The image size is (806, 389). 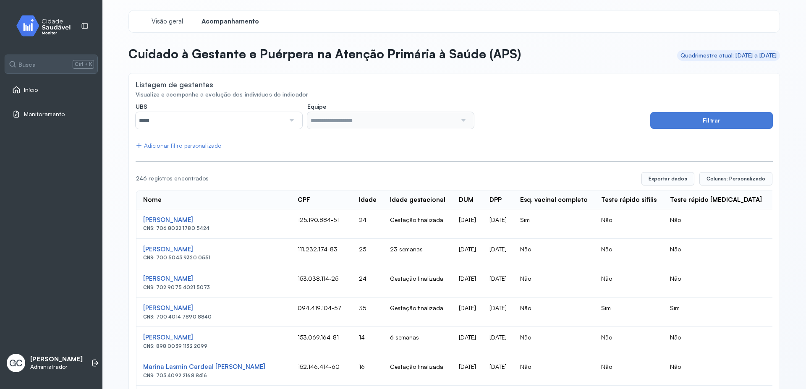 I want to click on span: Colunas: Personalizado, so click(x=736, y=179).